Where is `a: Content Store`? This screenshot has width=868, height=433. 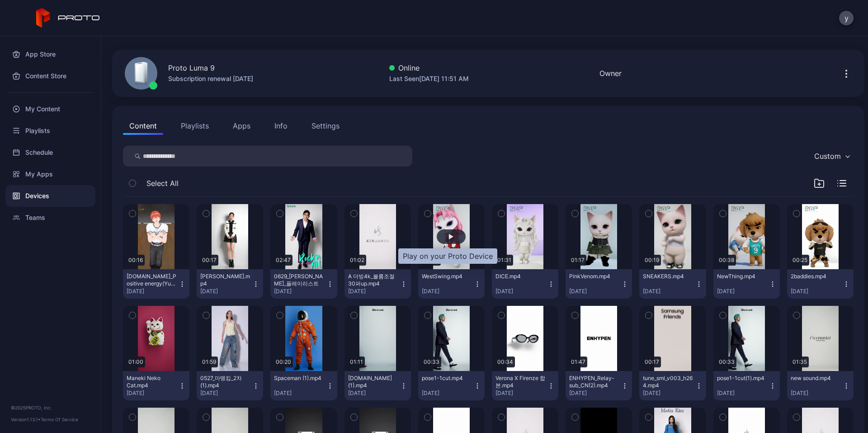
a: Content Store is located at coordinates (50, 76).